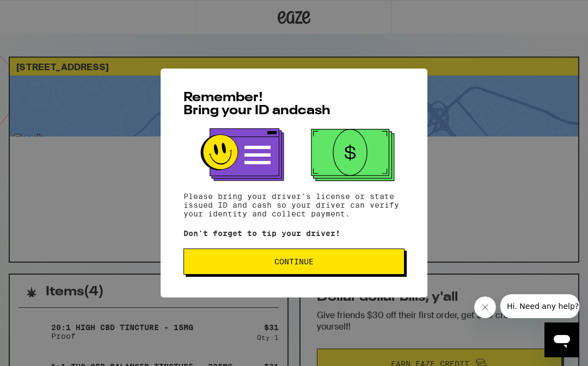 The height and width of the screenshot is (366, 588). What do you see at coordinates (294, 205) in the screenshot?
I see `p: Please bring your driver's license or state issued ID and cash so your driver can verify your ide...` at bounding box center [294, 205].